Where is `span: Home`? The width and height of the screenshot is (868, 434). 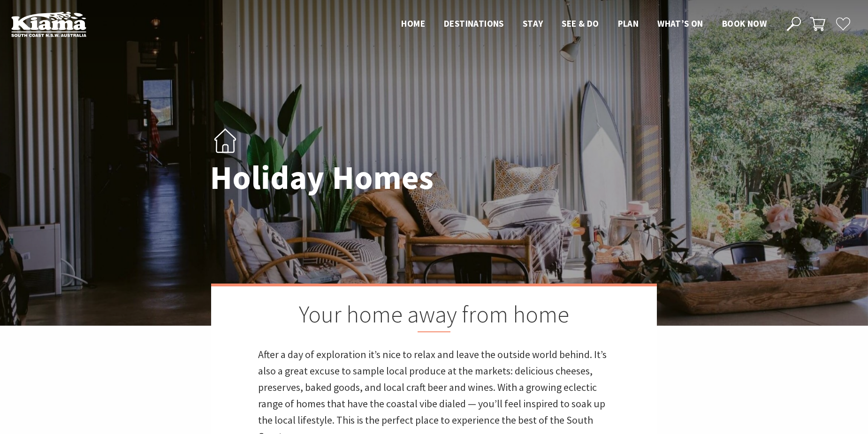
span: Home is located at coordinates (413, 24).